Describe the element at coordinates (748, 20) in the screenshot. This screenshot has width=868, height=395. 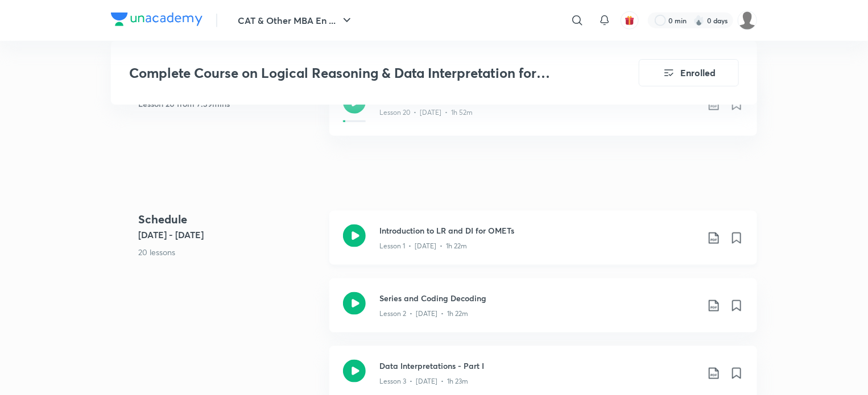
I see `img: Anubhav Singh` at that location.